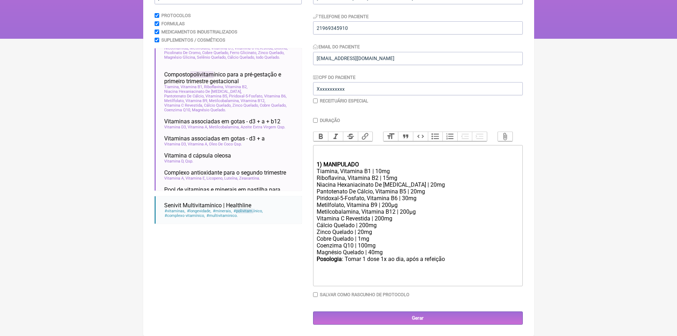 Image resolution: width=677 pixels, height=336 pixels. What do you see at coordinates (237, 101) in the screenshot?
I see `span: Metilcobalamina, Vitamina B12` at bounding box center [237, 101].